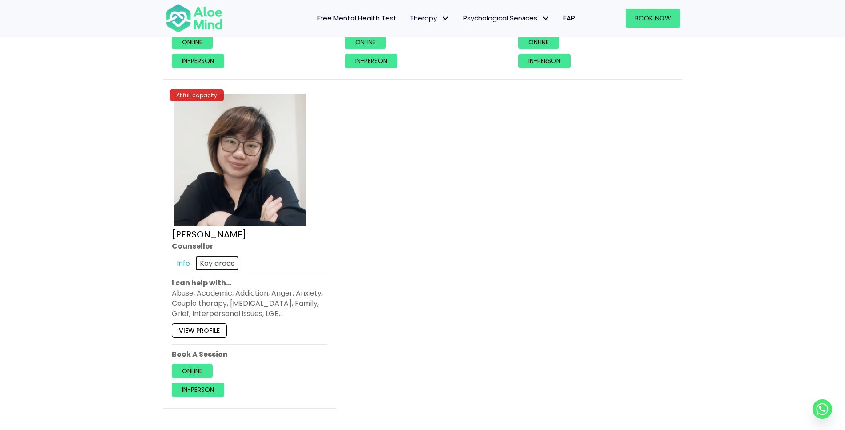 Image resolution: width=845 pixels, height=430 pixels. I want to click on p: Book A Session, so click(249, 354).